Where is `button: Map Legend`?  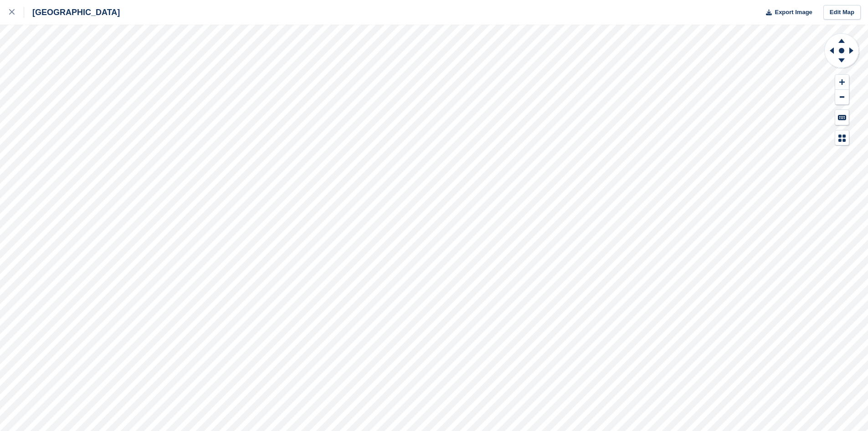 button: Map Legend is located at coordinates (842, 138).